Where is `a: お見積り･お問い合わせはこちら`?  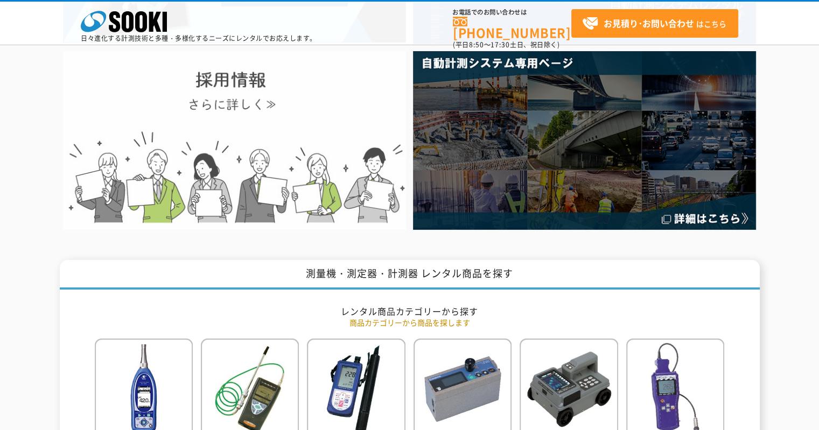 a: お見積り･お問い合わせはこちら is located at coordinates (655, 23).